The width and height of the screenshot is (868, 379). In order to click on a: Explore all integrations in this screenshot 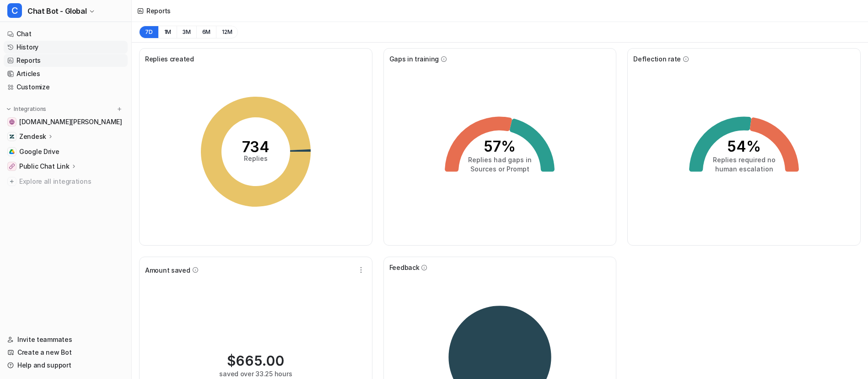, I will do `click(66, 182)`.